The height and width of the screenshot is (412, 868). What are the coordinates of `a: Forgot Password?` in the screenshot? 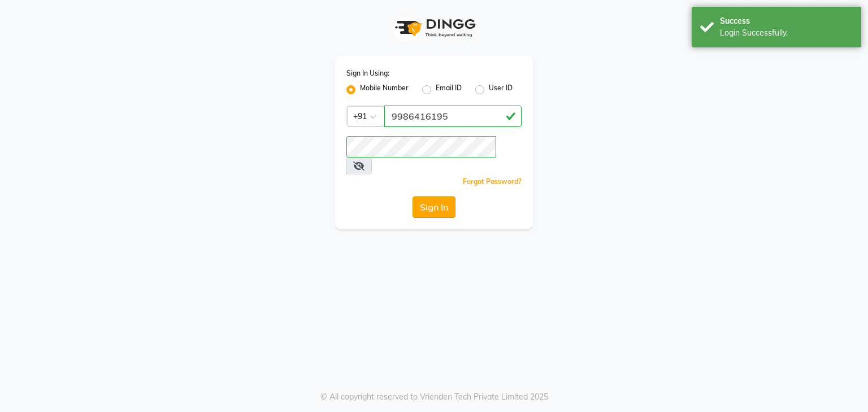 It's located at (492, 181).